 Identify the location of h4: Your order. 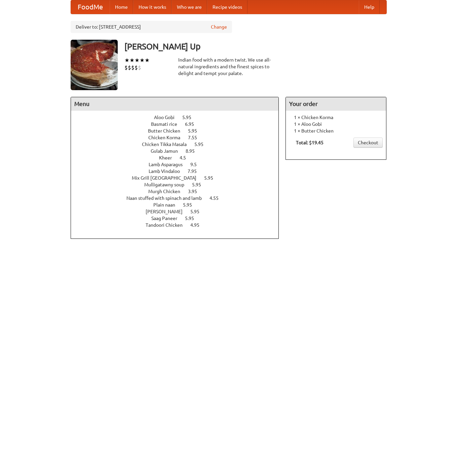
(336, 104).